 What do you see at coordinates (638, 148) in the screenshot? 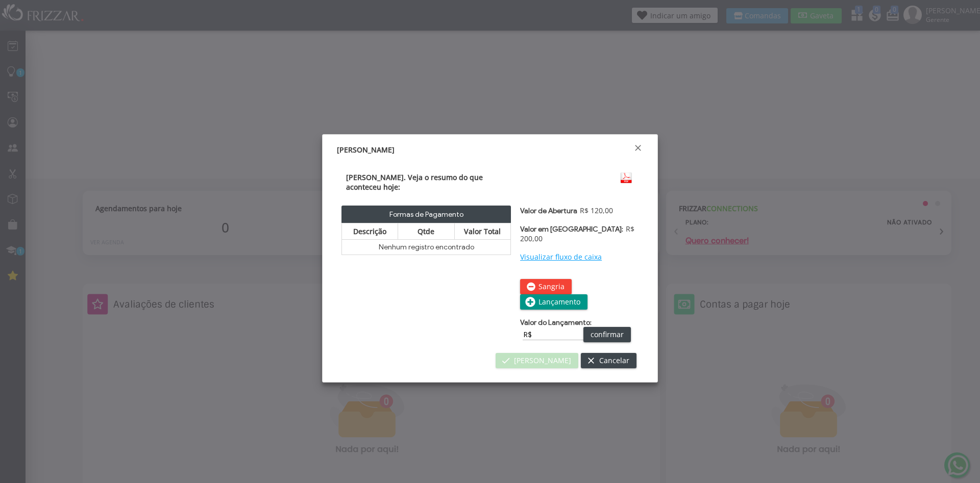
I see `a: Fechar` at bounding box center [638, 148].